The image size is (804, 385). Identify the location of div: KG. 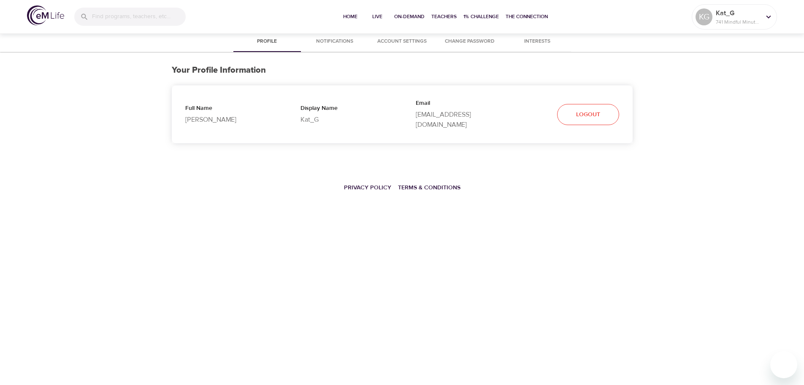
(704, 17).